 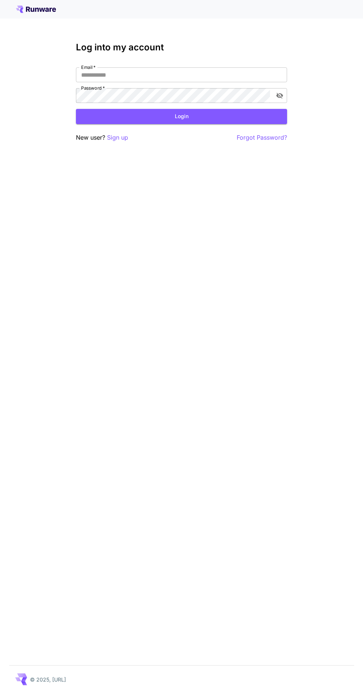 I want to click on p: New user?, so click(x=102, y=137).